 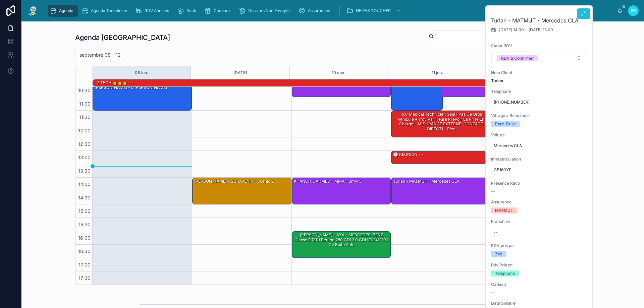 I want to click on span: 15:30, so click(x=85, y=224).